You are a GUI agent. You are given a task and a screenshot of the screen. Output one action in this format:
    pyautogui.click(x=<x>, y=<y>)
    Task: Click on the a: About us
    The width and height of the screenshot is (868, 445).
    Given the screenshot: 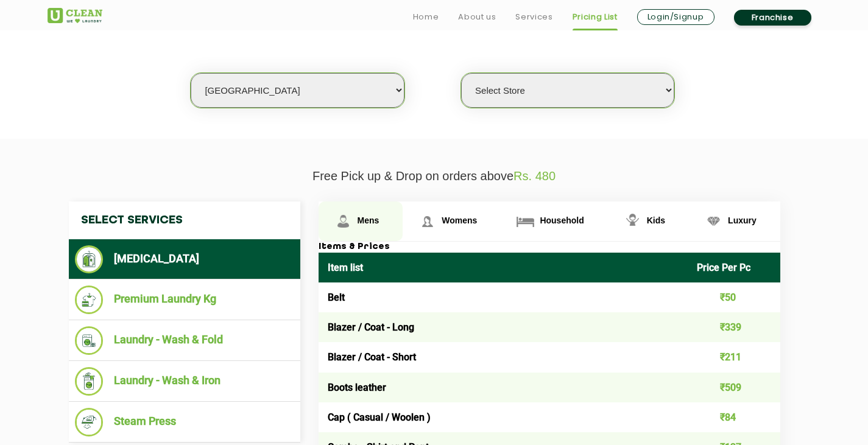 What is the action you would take?
    pyautogui.click(x=477, y=17)
    